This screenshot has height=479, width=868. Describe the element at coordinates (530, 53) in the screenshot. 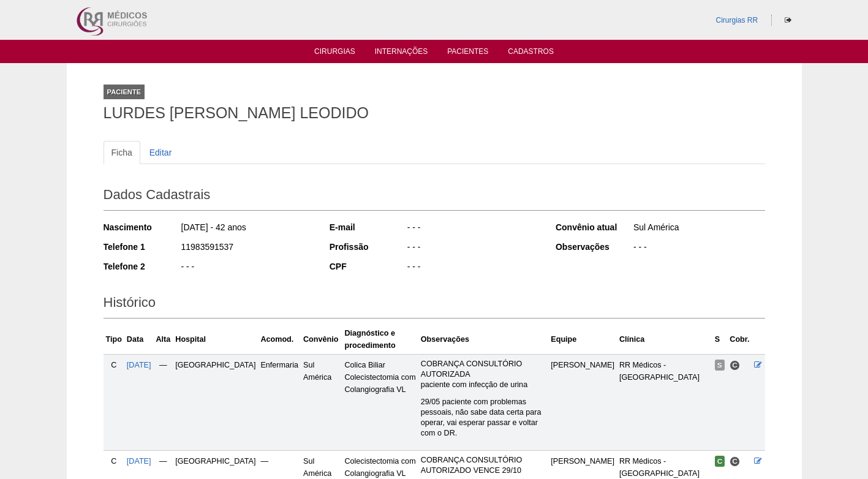

I see `a: Cadastros` at that location.